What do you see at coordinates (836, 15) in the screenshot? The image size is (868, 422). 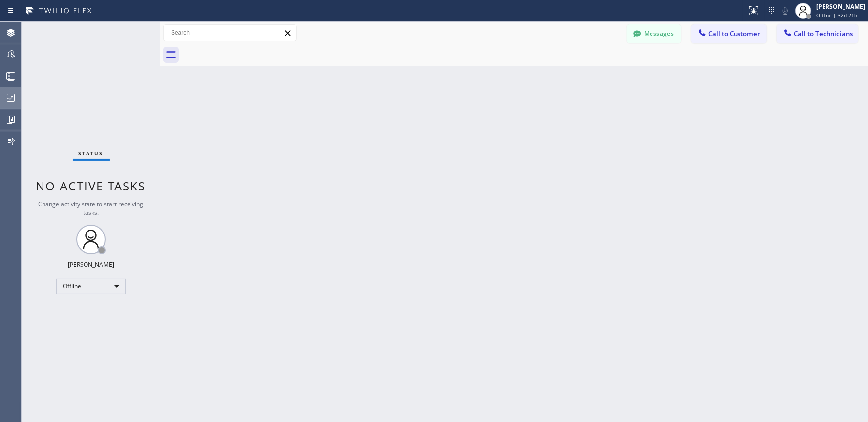 I see `span: Offline | 32d 21h` at bounding box center [836, 15].